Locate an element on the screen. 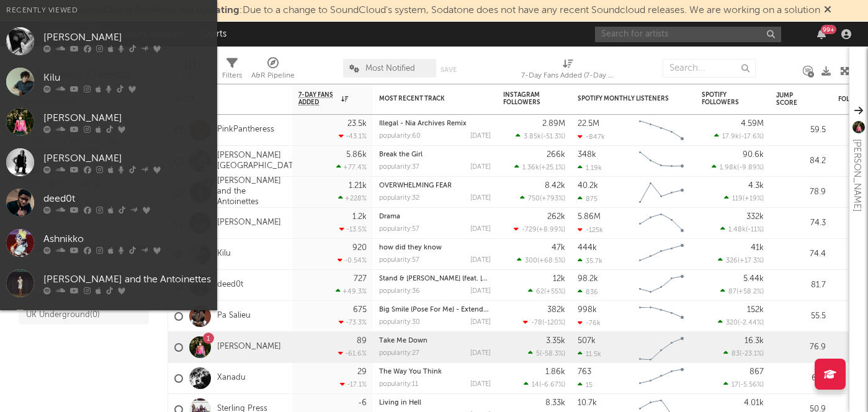  div: Big Smile (Pose For Me) - Extended Mix is located at coordinates (435, 310).